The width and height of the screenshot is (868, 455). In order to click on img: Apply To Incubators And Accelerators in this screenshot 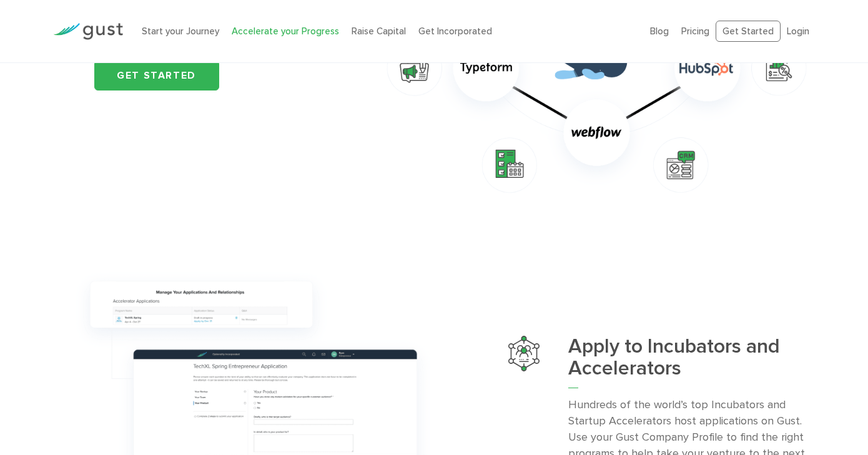, I will do `click(524, 354)`.